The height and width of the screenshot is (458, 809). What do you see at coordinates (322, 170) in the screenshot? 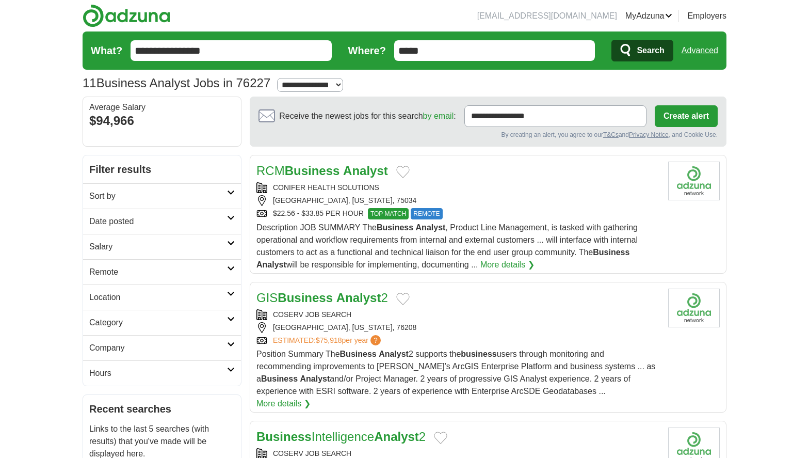
I see `a: RCMBusiness Analyst` at bounding box center [322, 170].